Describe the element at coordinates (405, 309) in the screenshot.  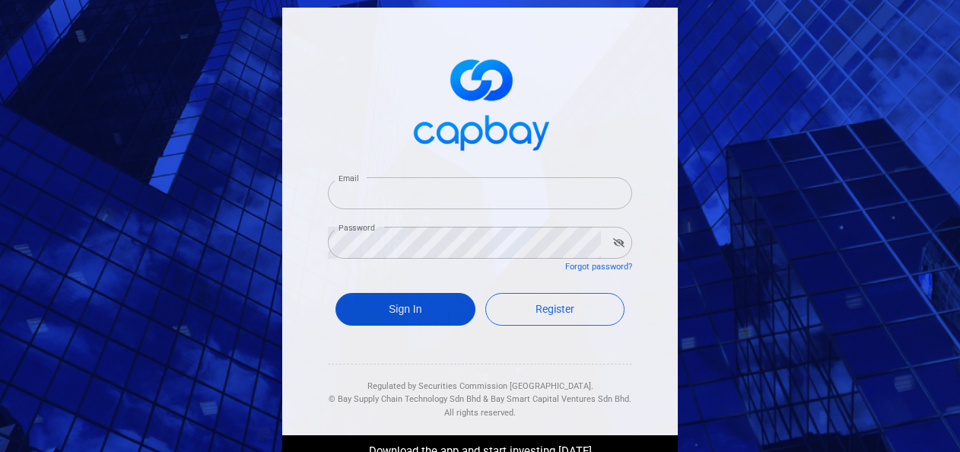
I see `button: Sign In` at that location.